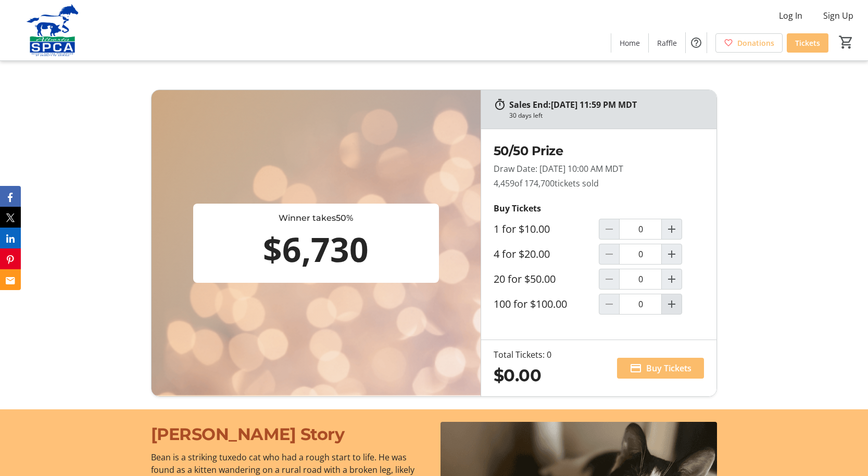 The width and height of the screenshot is (868, 476). What do you see at coordinates (530, 105) in the screenshot?
I see `span: Sales End:` at bounding box center [530, 105].